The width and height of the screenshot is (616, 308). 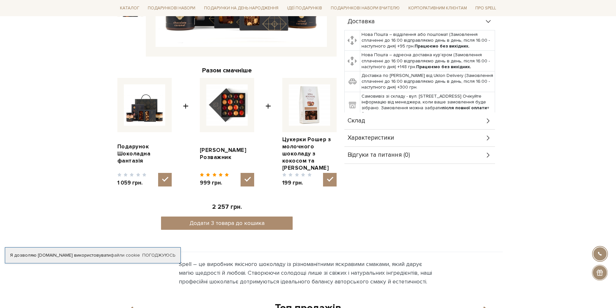 I want to click on img: Сет цукерок Розважник, so click(x=227, y=105).